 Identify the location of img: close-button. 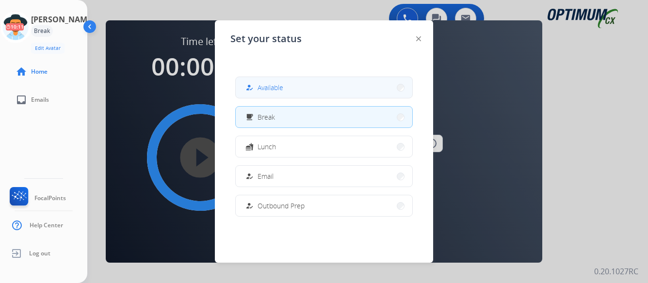
(418, 39).